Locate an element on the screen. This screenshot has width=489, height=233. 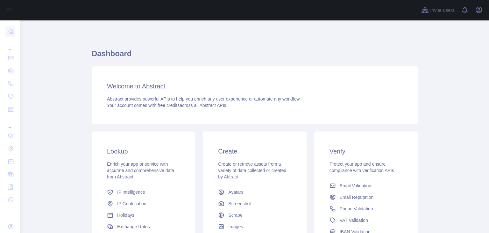
span: Invite users is located at coordinates (442, 10).